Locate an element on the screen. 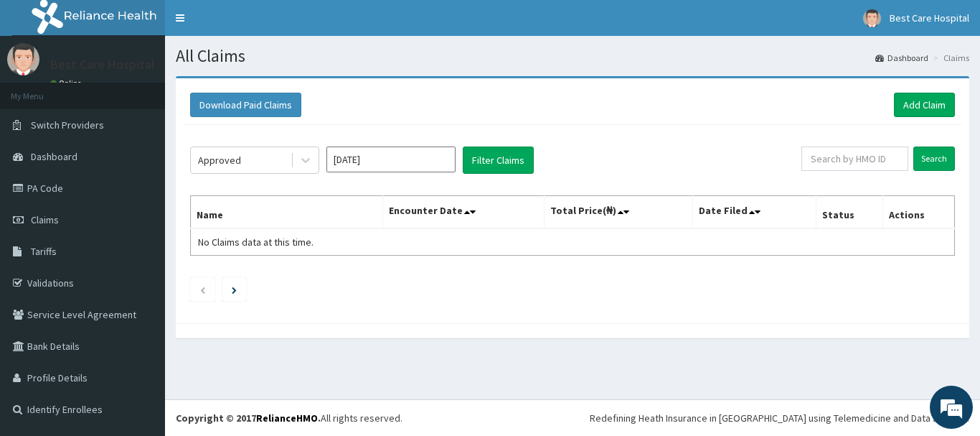  span: Tariffs is located at coordinates (44, 251).